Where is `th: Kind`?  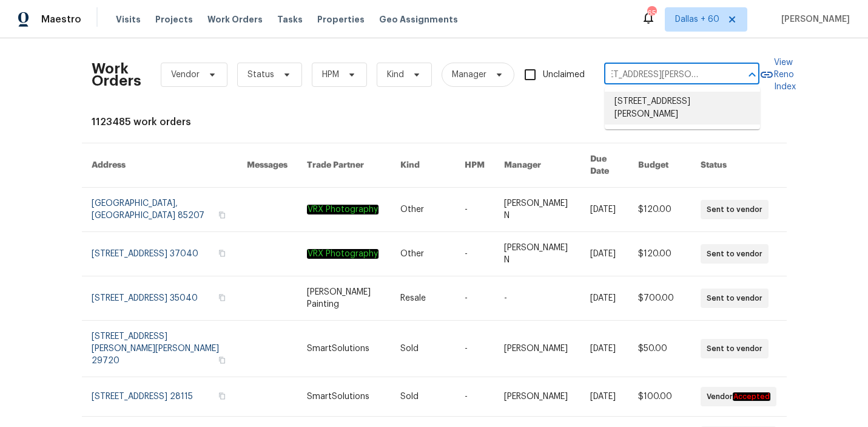
th: Kind is located at coordinates (423, 165).